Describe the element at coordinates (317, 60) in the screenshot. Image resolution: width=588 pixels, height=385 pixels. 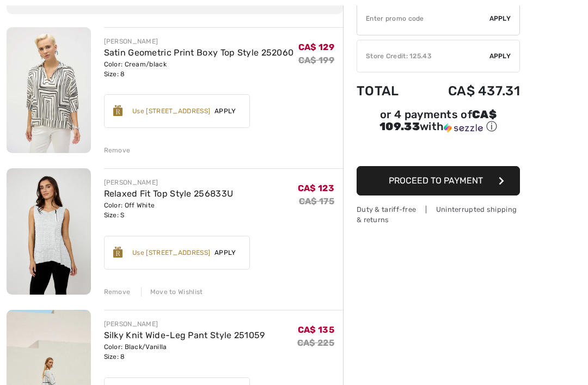
I see `s: CA$ 199` at that location.